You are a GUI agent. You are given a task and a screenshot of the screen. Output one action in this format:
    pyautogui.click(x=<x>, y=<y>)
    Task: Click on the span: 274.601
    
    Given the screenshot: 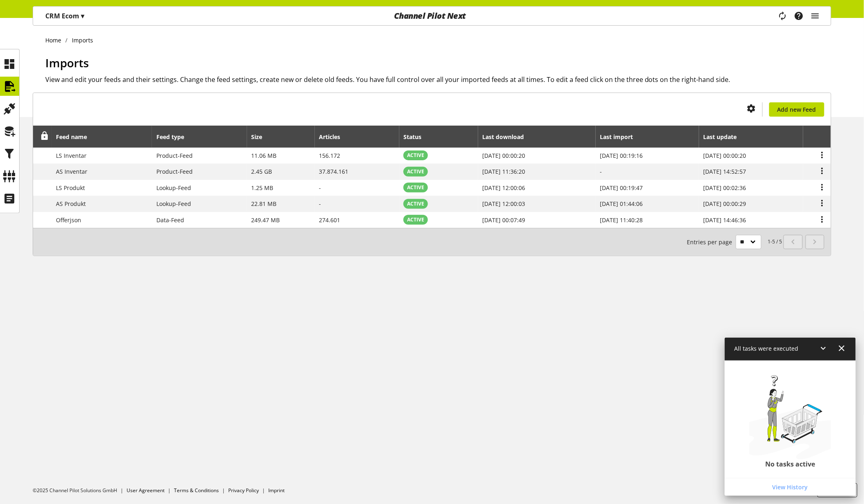 What is the action you would take?
    pyautogui.click(x=330, y=220)
    